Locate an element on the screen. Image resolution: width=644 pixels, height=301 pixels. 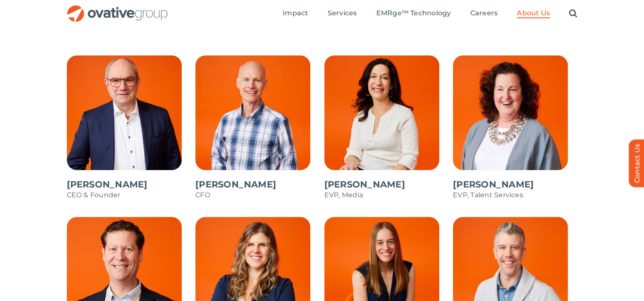
a: Search is located at coordinates (573, 13).